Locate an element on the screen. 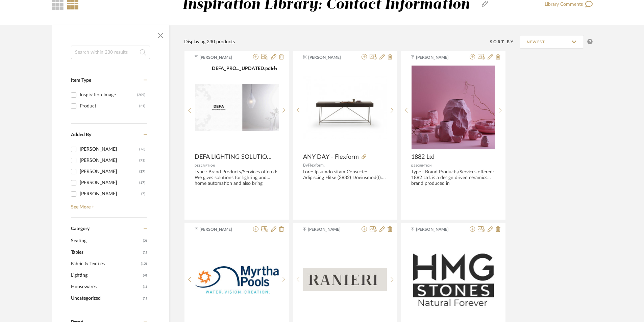  span: (4) is located at coordinates (145, 276).